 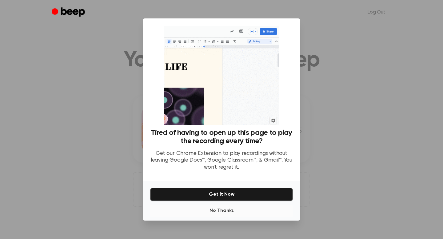 What do you see at coordinates (221, 75) in the screenshot?
I see `img: Beep extension in action` at bounding box center [221, 75].